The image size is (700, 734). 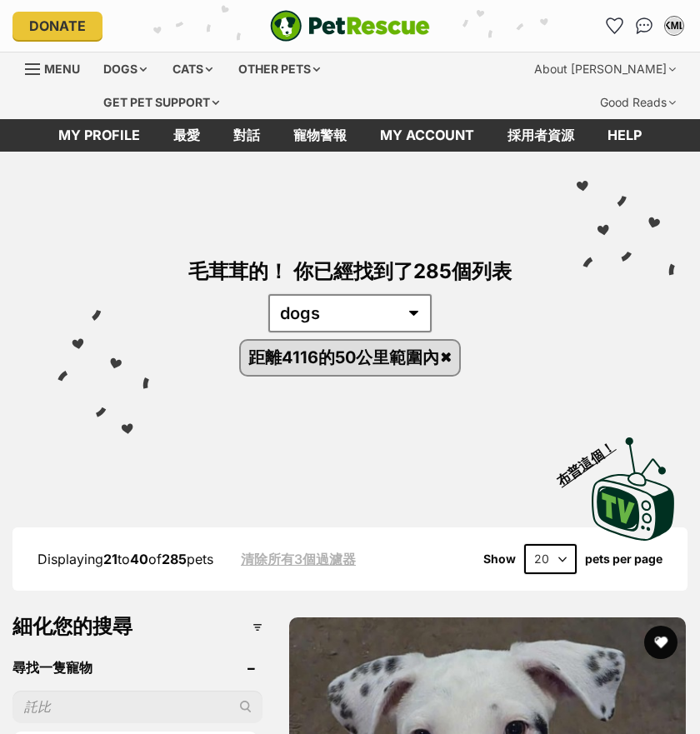 I want to click on button: favourite, so click(x=661, y=642).